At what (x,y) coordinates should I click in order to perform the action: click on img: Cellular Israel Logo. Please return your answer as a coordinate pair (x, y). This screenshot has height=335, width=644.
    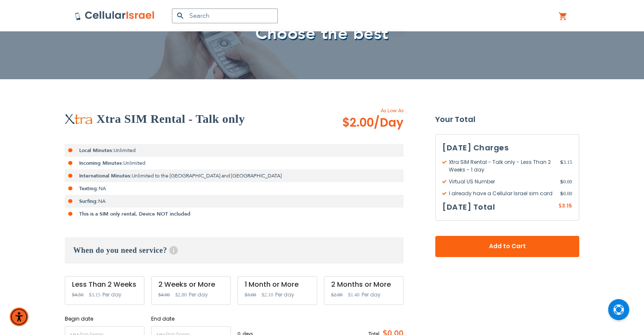
    Looking at the image, I should click on (115, 15).